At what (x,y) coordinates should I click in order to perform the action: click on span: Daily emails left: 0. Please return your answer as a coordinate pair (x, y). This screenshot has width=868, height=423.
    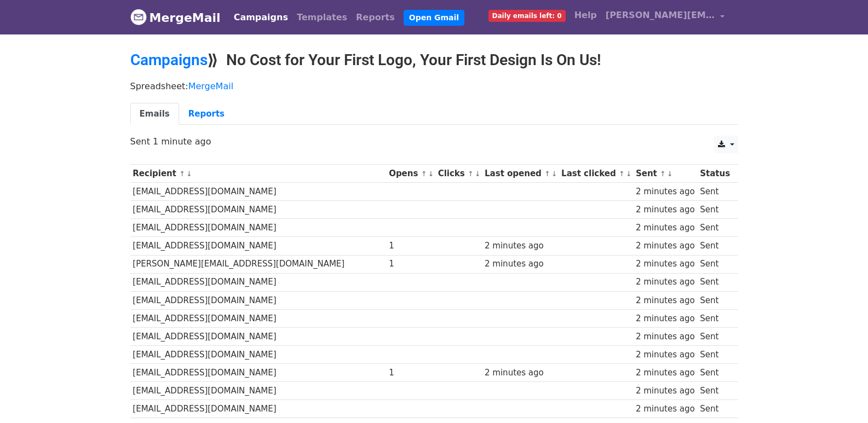
    Looking at the image, I should click on (527, 16).